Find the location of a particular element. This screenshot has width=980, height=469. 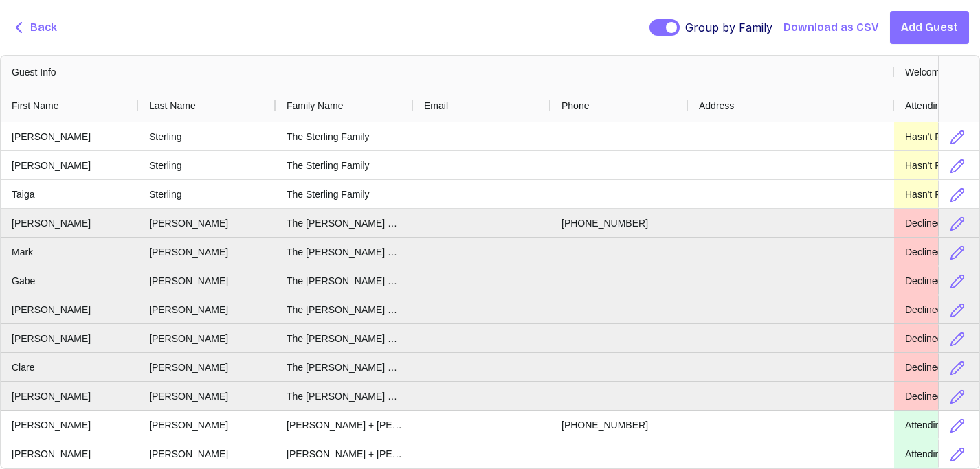

button: Add Guest is located at coordinates (929, 27).